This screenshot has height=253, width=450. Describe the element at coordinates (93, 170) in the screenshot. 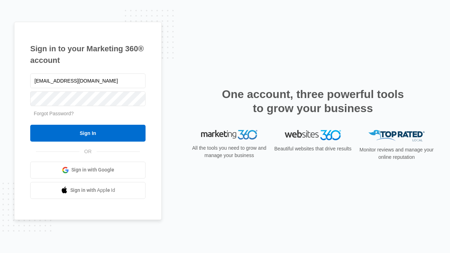

I see `span: Sign in with Google` at that location.